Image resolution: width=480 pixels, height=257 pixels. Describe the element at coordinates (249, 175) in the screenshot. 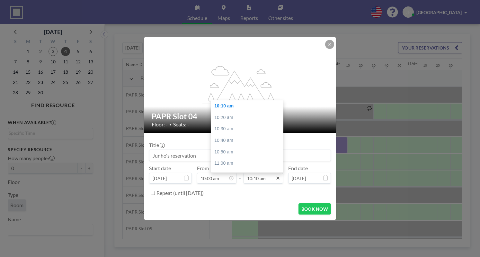

I see `div: 11:10 am` at that location.